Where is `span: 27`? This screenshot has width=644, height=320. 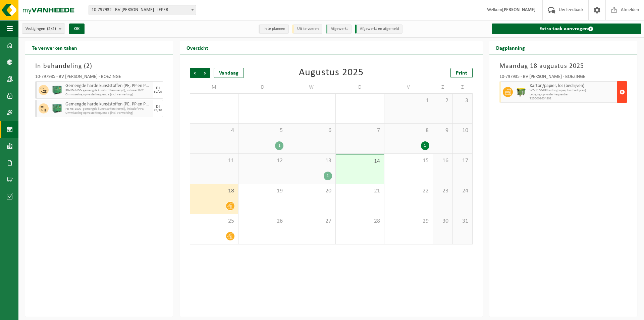 span: 27 is located at coordinates (311, 221).